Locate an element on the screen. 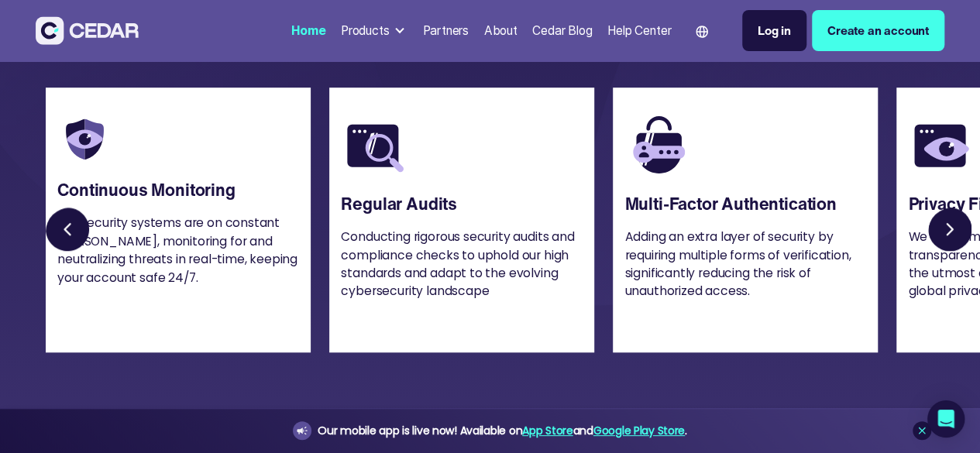 This screenshot has height=453, width=980. a: App Store is located at coordinates (547, 431).